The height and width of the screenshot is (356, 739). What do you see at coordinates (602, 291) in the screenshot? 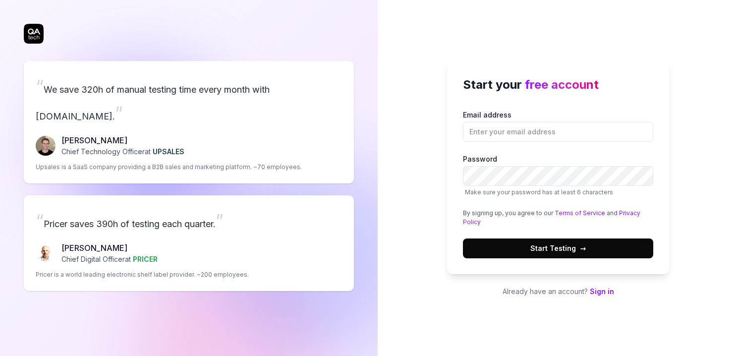
I see `a: Sign in` at bounding box center [602, 291].